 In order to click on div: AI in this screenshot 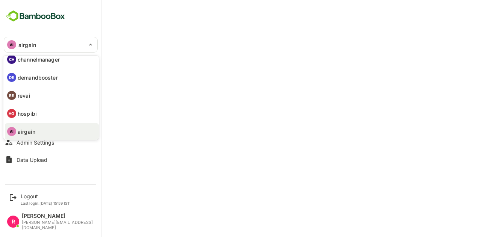, I will do `click(12, 132)`.